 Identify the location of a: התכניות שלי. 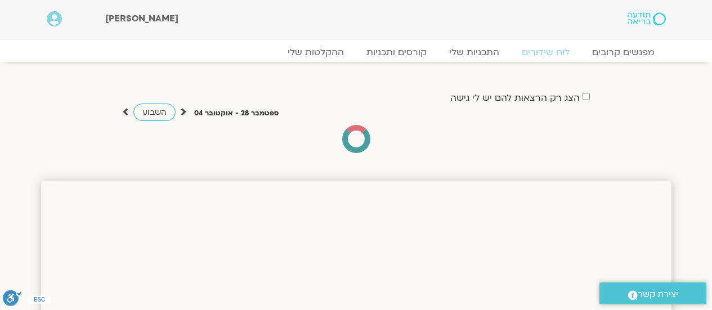
(474, 52).